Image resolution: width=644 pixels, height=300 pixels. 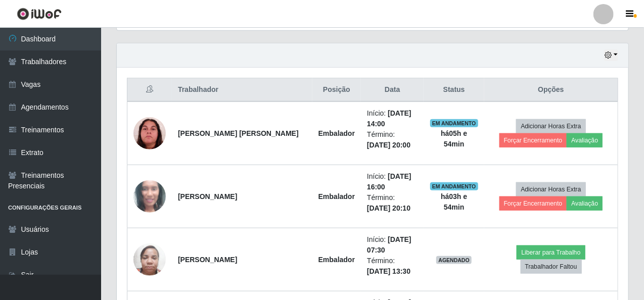 I want to click on th: Posição, so click(x=337, y=90).